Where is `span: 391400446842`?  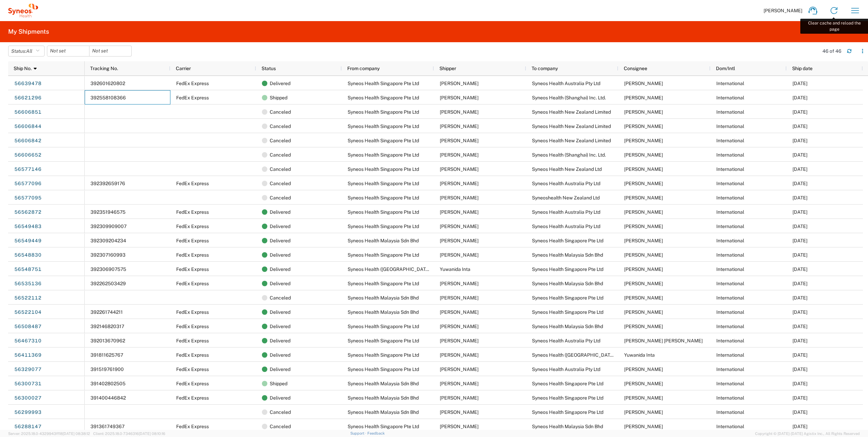
span: 391400446842 is located at coordinates (108, 398).